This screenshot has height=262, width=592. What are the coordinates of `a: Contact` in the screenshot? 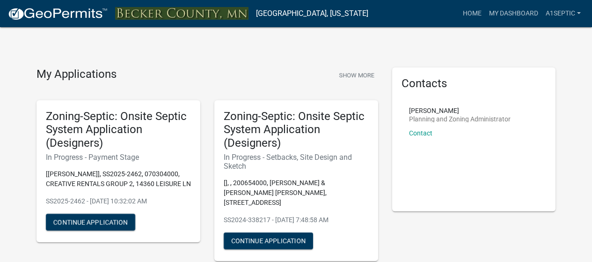 It's located at (421, 133).